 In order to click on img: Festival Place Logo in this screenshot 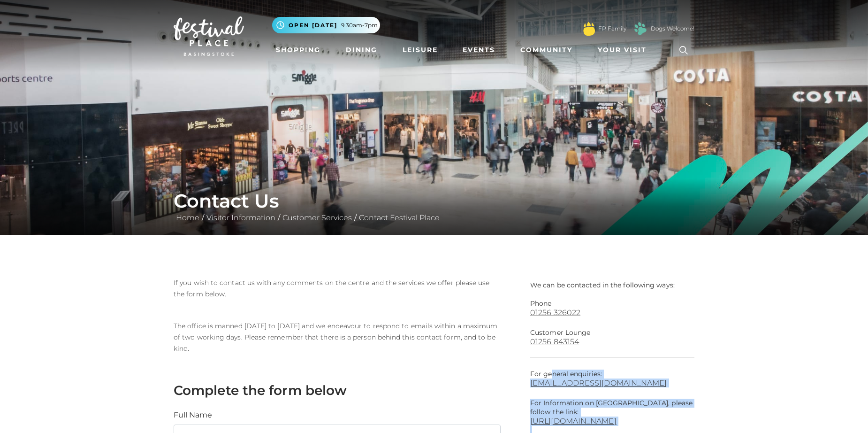, I will do `click(208, 36)`.